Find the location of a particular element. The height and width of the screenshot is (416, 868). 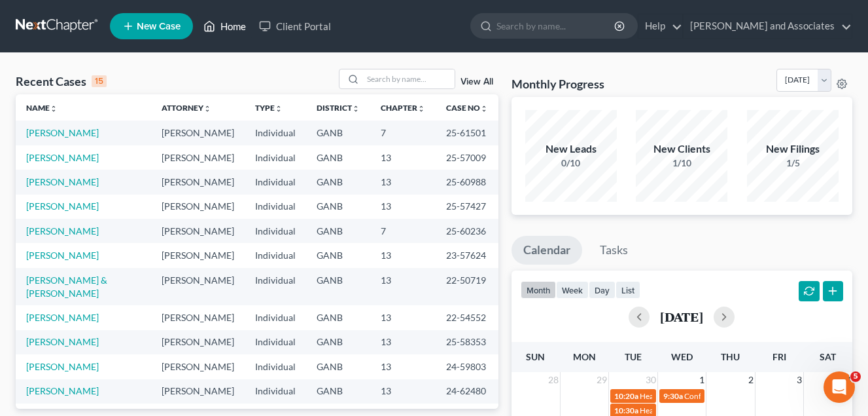

h3: Monthly Progress is located at coordinates (558, 84).